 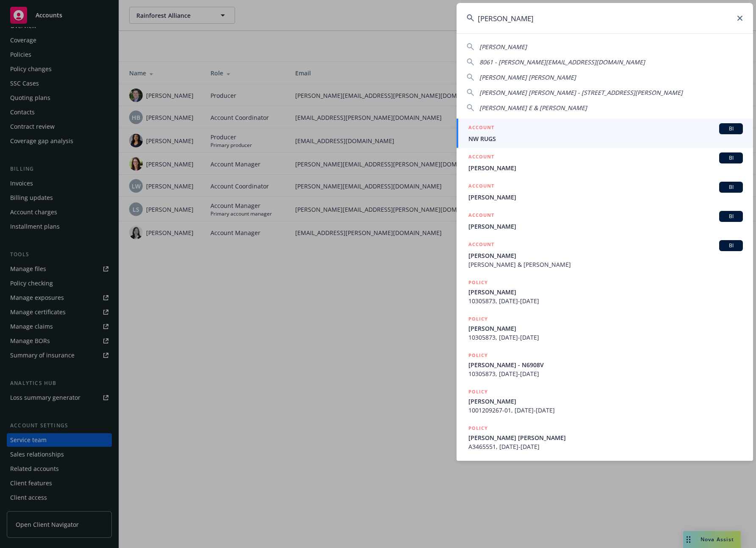 What do you see at coordinates (605, 133) in the screenshot?
I see `a: ACCOUNTBINW RUGS` at bounding box center [605, 133].